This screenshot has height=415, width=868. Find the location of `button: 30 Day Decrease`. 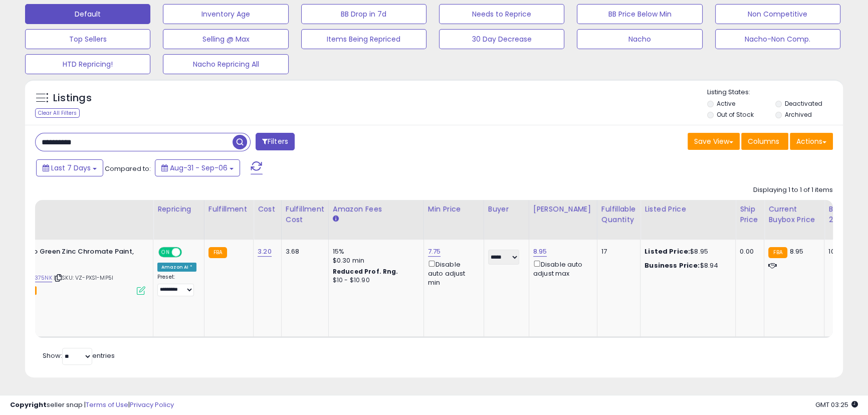

button: 30 Day Decrease is located at coordinates (502, 39).